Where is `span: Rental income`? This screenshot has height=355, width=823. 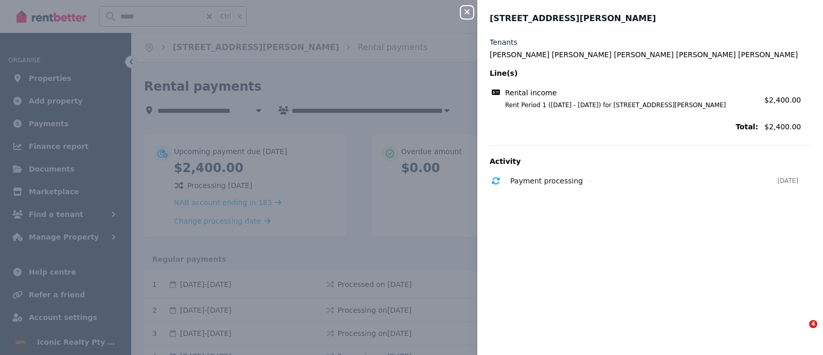
span: Rental income is located at coordinates (531, 93).